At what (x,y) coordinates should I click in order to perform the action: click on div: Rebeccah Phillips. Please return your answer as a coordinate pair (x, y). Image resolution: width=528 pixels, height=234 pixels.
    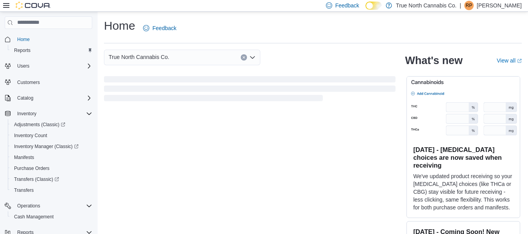
    Looking at the image, I should click on (469, 5).